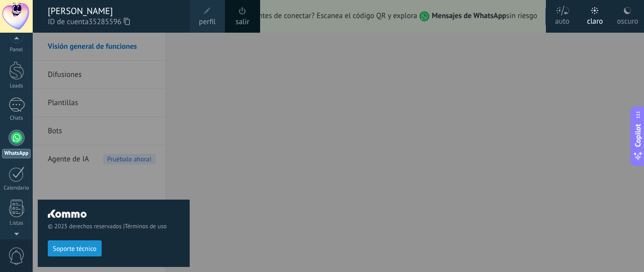 This screenshot has width=644, height=272. What do you see at coordinates (207, 22) in the screenshot?
I see `span: perfil` at bounding box center [207, 22].